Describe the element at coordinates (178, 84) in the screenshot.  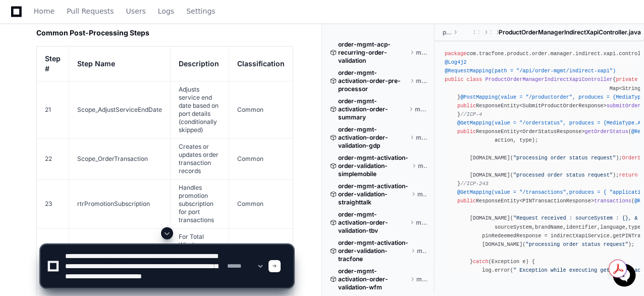
I see `button: Start new chat` at that location.